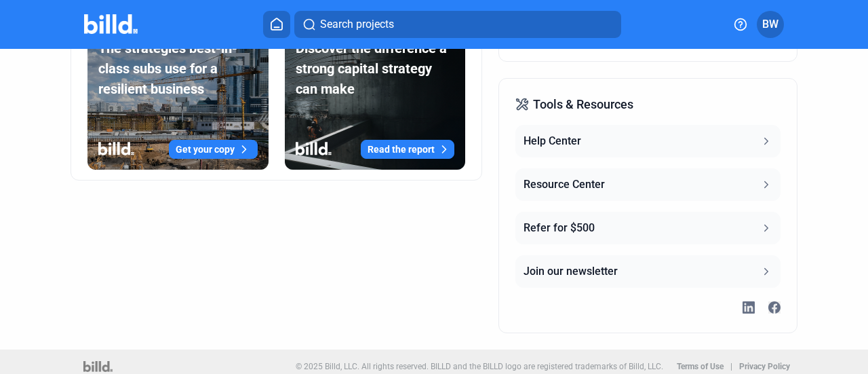 The image size is (868, 374). I want to click on div: Resource Center, so click(565, 185).